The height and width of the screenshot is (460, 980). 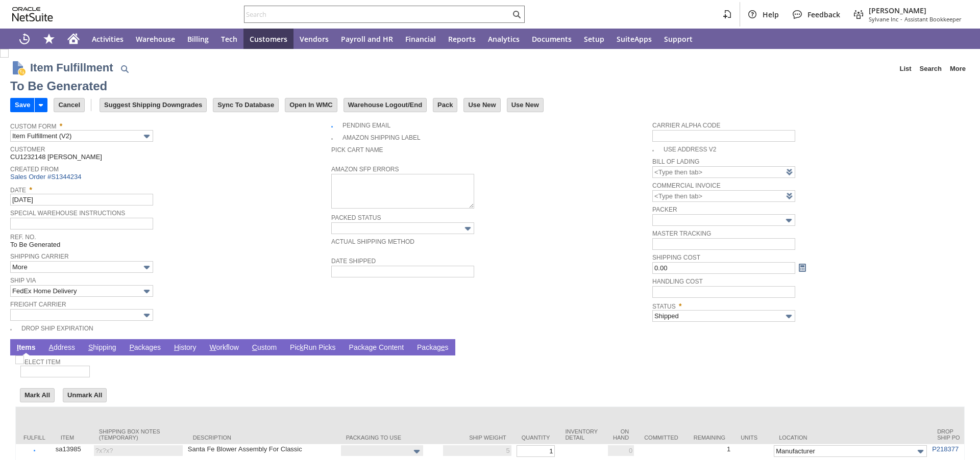 I want to click on input: Save, so click(x=23, y=105).